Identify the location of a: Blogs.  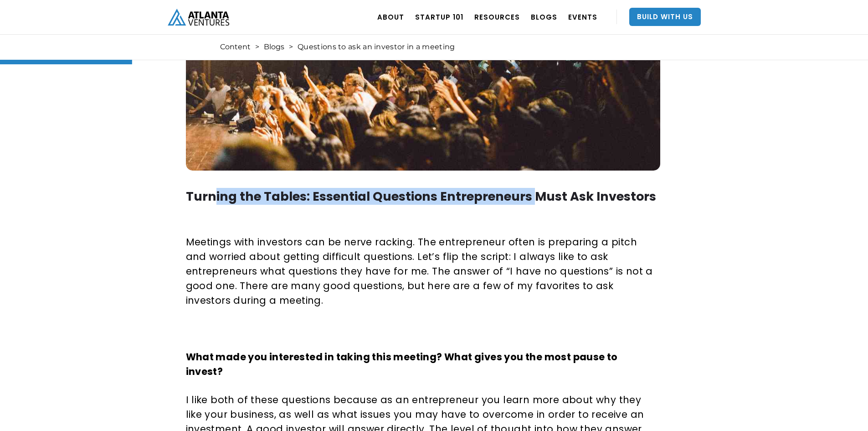
(274, 47).